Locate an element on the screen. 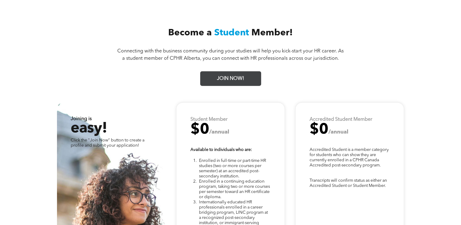  span: Become a is located at coordinates (190, 33).